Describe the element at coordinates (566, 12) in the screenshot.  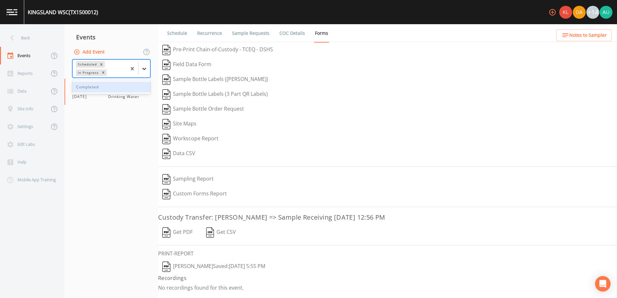
I see `div: Kler Teran` at that location.